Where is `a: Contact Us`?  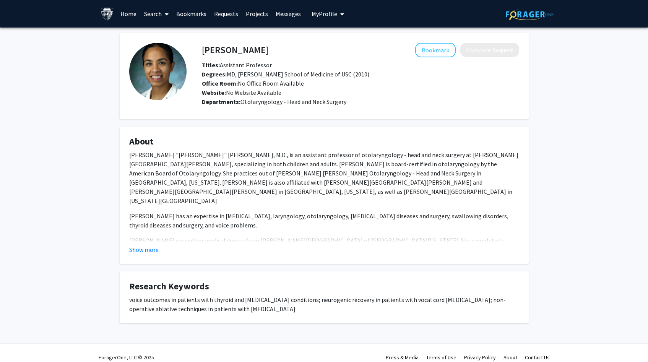
a: Contact Us is located at coordinates (537, 357).